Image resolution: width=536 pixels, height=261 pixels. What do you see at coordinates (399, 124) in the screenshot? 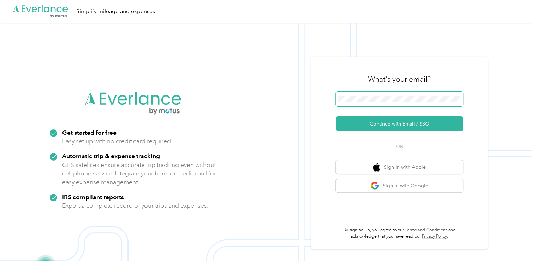
I see `button: Continue with Email / SSO` at bounding box center [399, 124].